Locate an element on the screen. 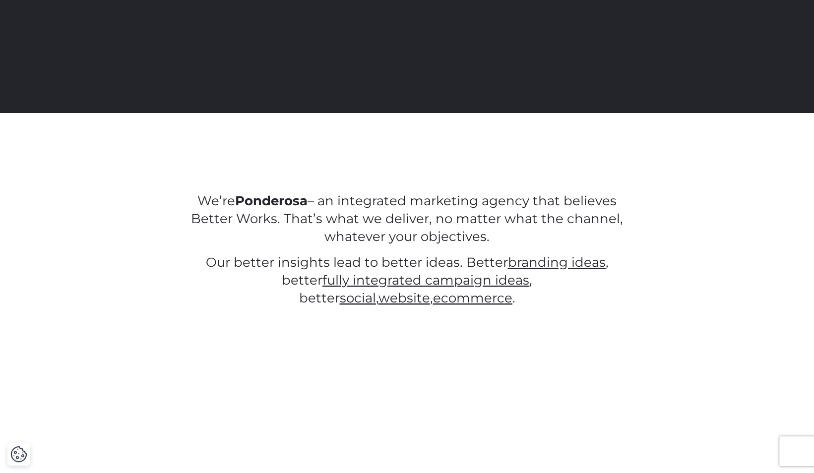 The image size is (814, 473). a: website is located at coordinates (404, 298).